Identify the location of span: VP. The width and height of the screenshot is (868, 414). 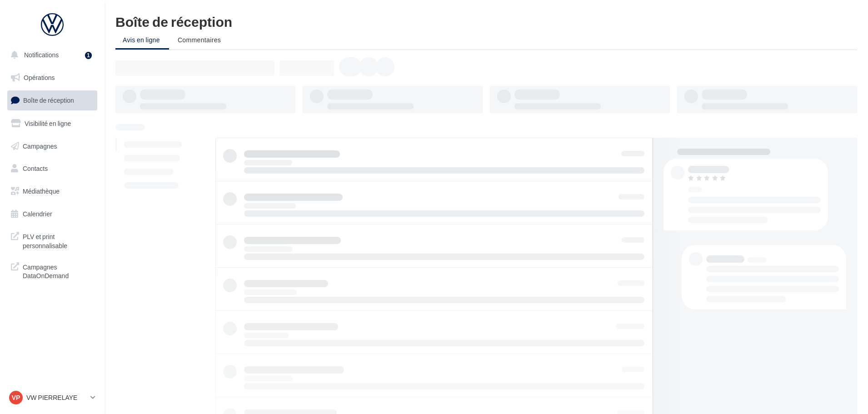
(16, 397).